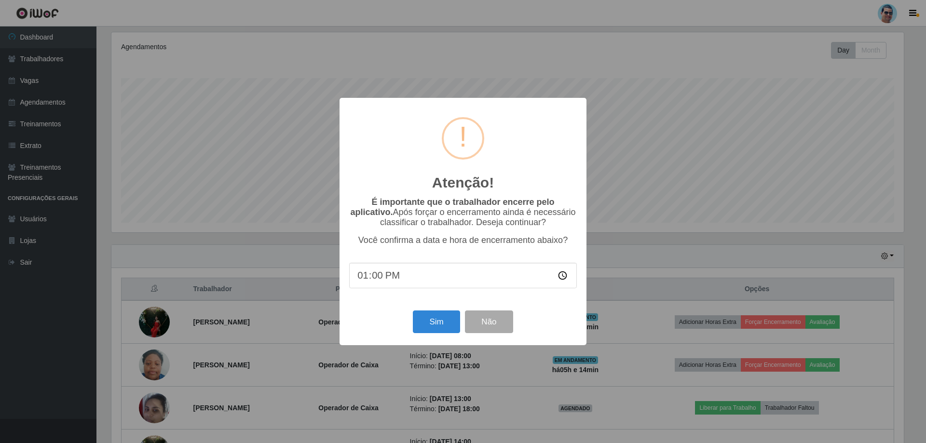  I want to click on b: É importante que o trabalhador encerre pelo aplicativo., so click(452, 207).